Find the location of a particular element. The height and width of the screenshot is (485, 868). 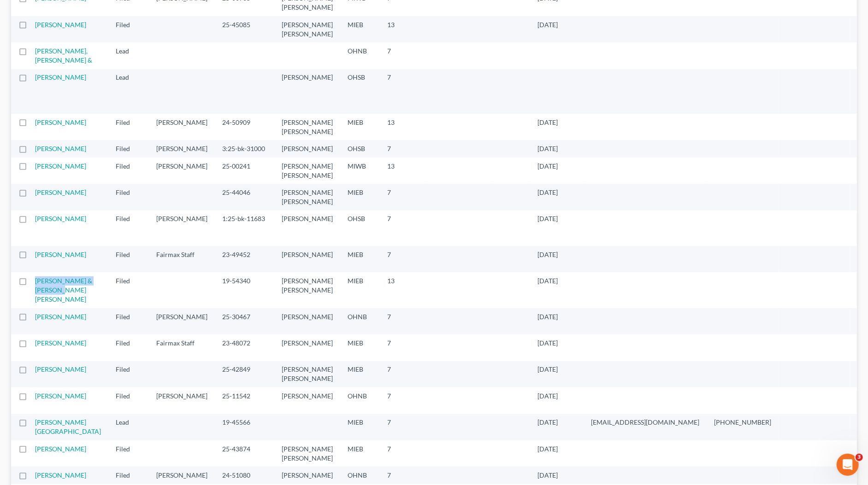

span: 3 is located at coordinates (859, 458).